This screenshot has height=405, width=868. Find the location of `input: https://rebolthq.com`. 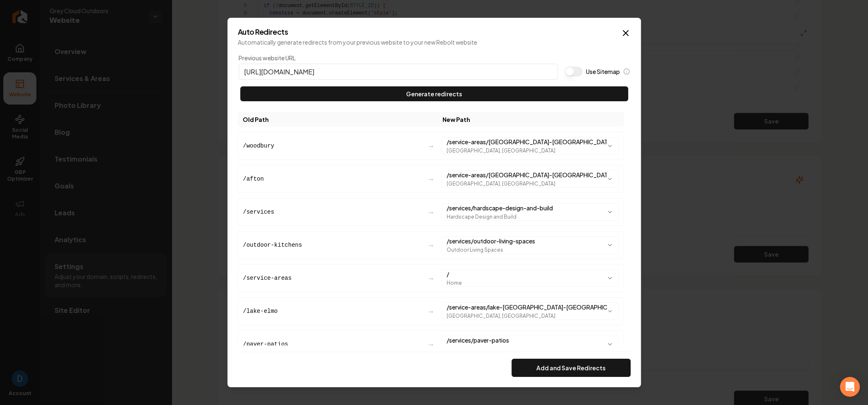

input: https://rebolthq.com is located at coordinates (398, 72).